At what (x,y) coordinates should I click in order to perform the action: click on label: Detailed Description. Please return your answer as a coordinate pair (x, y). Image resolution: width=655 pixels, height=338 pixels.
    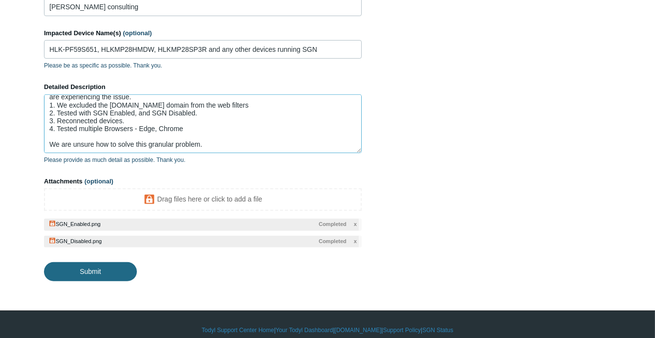
    Looking at the image, I should click on (203, 87).